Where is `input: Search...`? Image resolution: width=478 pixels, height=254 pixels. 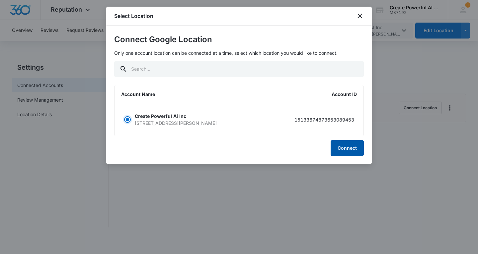 input: Search... is located at coordinates (239, 69).